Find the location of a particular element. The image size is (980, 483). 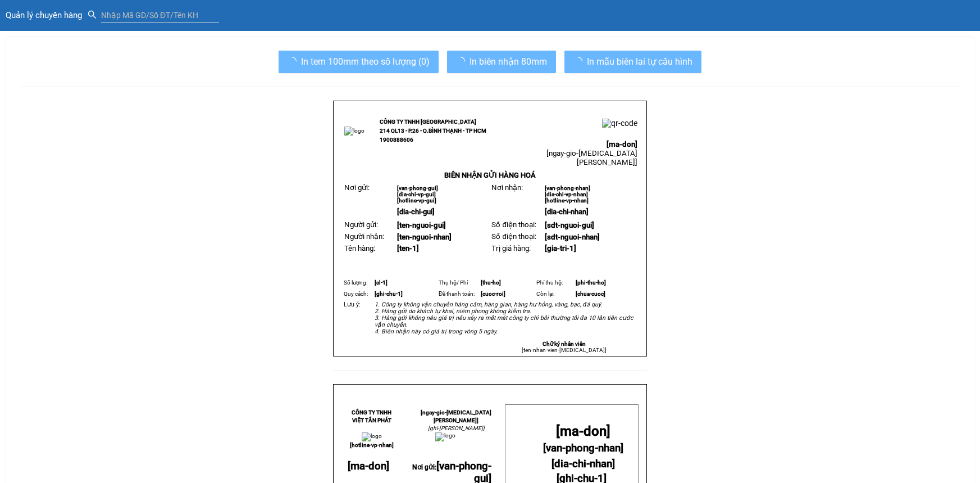

span: In biên nhận 80mm is located at coordinates (508, 61).